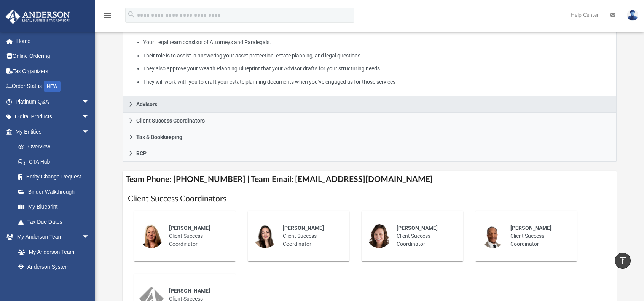  What do you see at coordinates (377, 68) in the screenshot?
I see `li: They also approve your Wealth Planning Blueprint that your Advisor drafts for your structuring ne...` at bounding box center [377, 68].